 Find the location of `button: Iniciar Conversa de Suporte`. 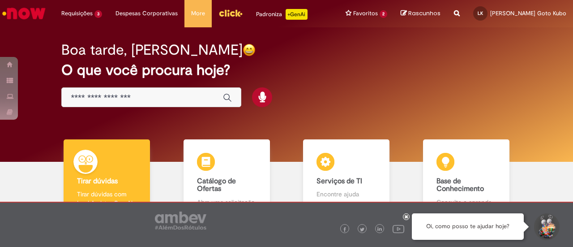

button: Iniciar Conversa de Suporte is located at coordinates (546, 227).